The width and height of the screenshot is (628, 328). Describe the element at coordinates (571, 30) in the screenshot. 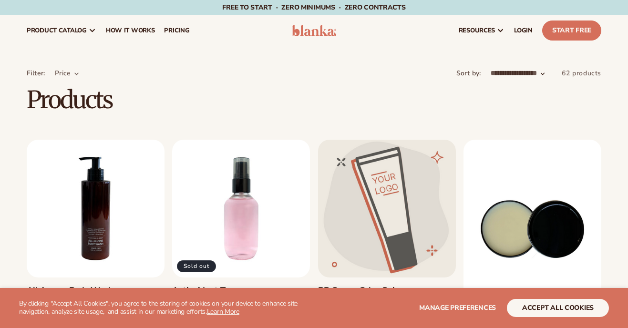

I see `a: Start Free` at that location.